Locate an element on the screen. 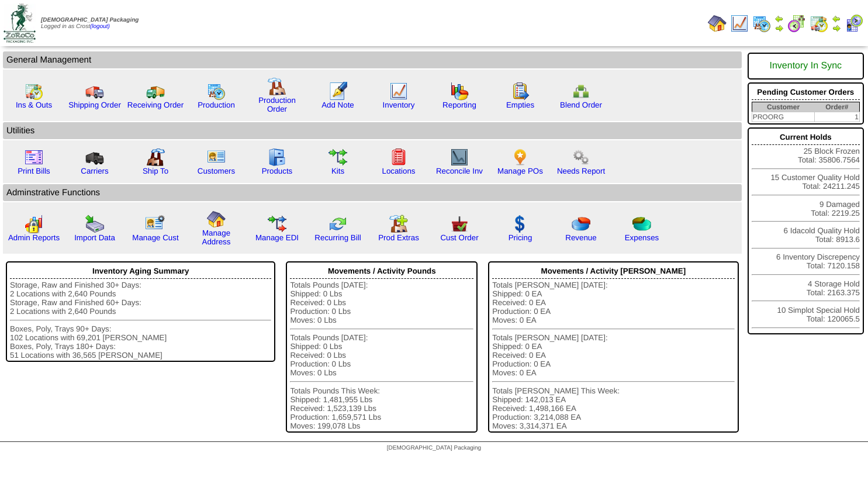 This screenshot has width=868, height=494. img: workflow.gif is located at coordinates (338, 157).